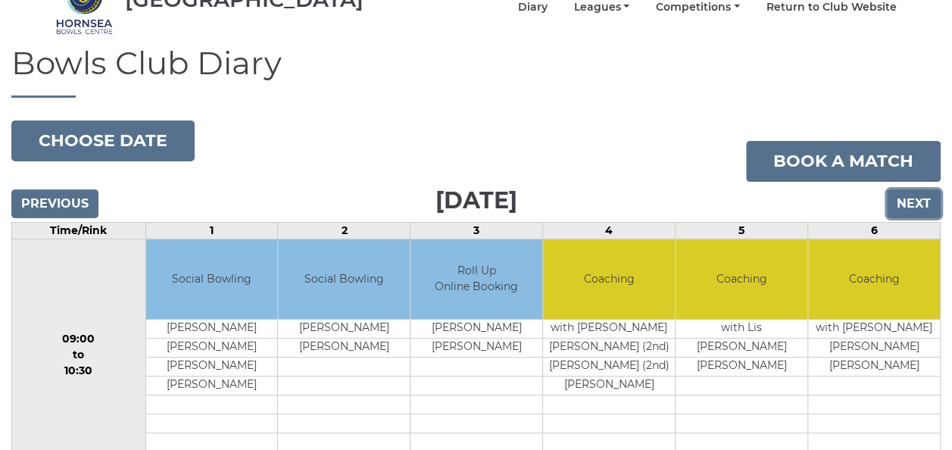  I want to click on td: 1, so click(211, 231).